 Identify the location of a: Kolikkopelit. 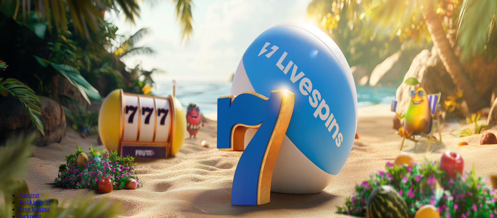
(34, 202).